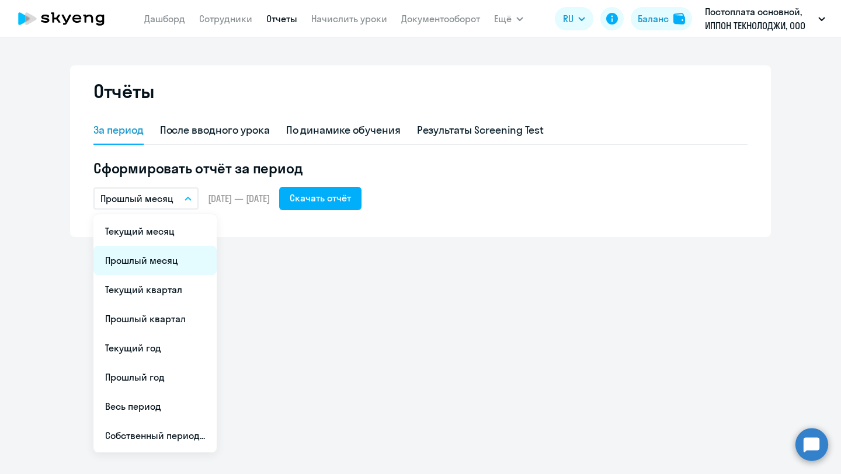 This screenshot has height=474, width=841. I want to click on ul: Ещё, so click(155, 333).